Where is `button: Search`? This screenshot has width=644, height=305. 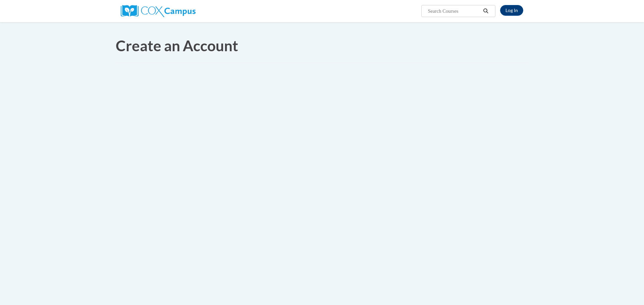
button: Search is located at coordinates (486, 11).